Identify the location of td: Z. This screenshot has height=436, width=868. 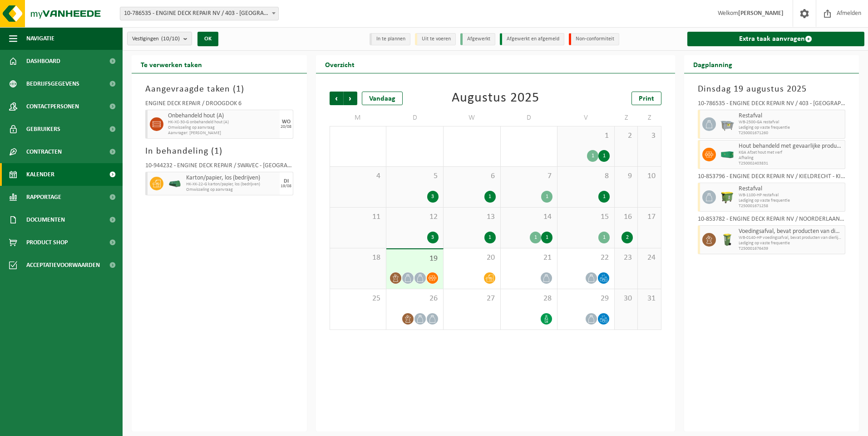
(649, 118).